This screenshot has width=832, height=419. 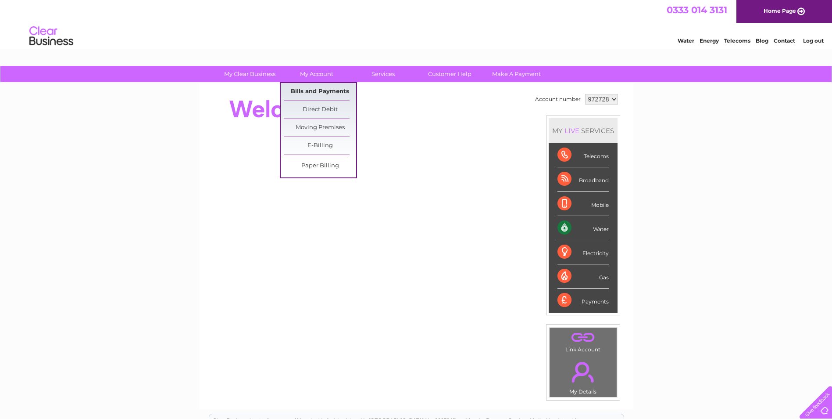 What do you see at coordinates (738, 40) in the screenshot?
I see `a: Telecoms` at bounding box center [738, 40].